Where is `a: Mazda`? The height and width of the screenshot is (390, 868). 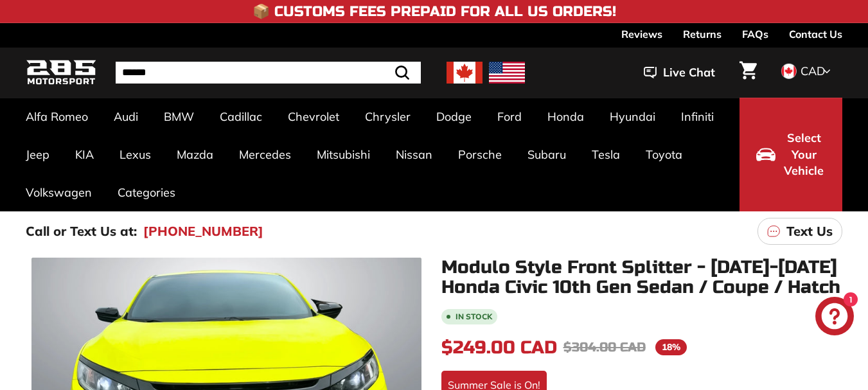
a: Mazda is located at coordinates (194, 154).